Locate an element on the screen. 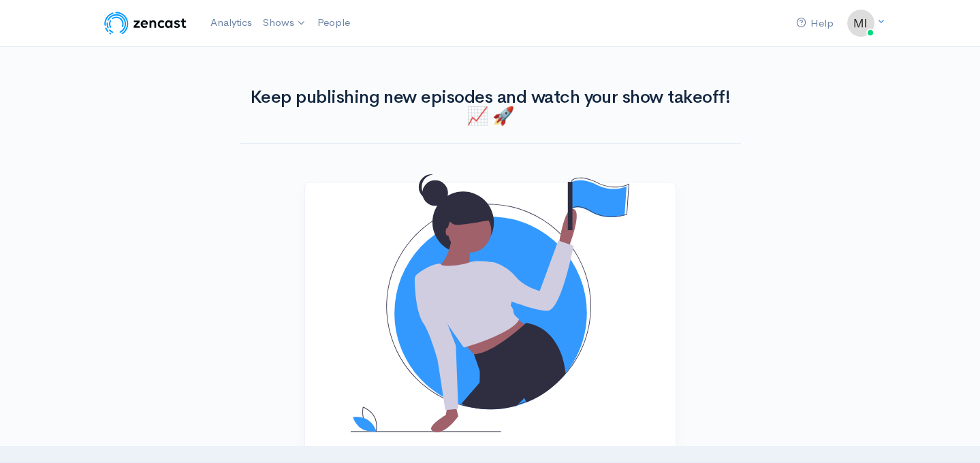 The width and height of the screenshot is (980, 463). h1: Keep publishing new episodes and watch your show takeoff! 📈 🚀 is located at coordinates (490, 107).